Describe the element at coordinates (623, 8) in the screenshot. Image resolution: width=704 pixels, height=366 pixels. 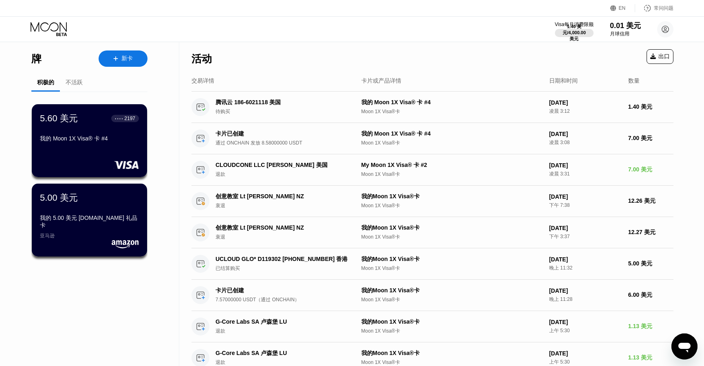
I see `div: EN` at that location.